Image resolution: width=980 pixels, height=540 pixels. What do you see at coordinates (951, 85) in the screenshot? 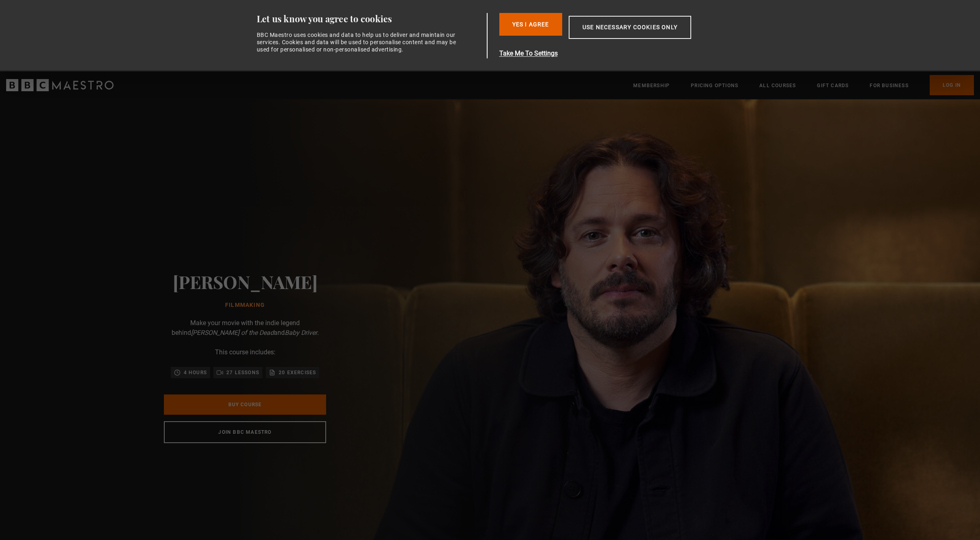
I see `a: Log In` at bounding box center [951, 85].